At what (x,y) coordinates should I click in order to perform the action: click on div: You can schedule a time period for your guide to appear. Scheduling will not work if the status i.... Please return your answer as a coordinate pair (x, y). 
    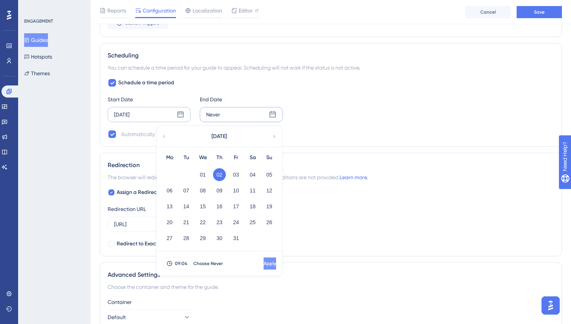
    Looking at the image, I should click on (331, 68).